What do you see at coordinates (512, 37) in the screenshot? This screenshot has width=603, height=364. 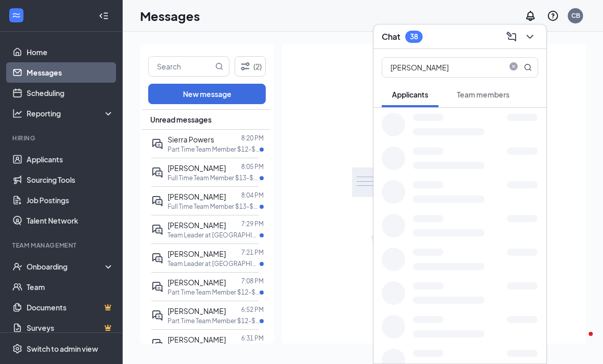 I see `svg: ComposeMessage` at bounding box center [512, 37].